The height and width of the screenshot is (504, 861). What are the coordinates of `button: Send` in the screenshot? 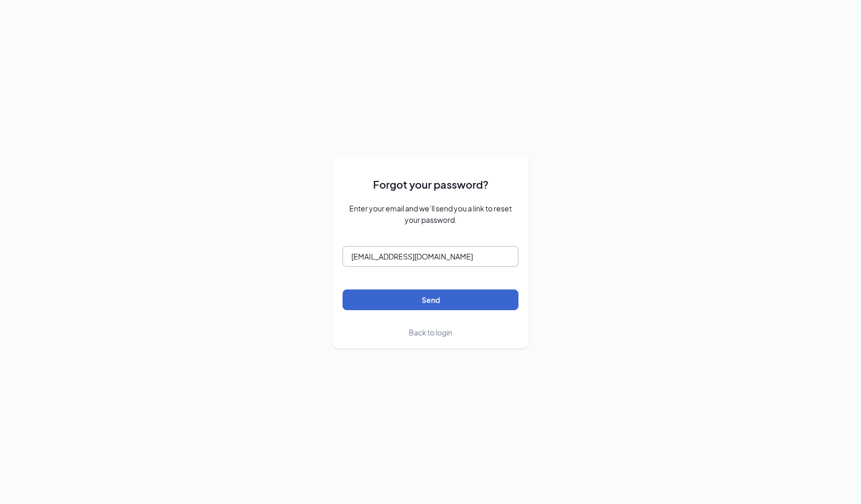 It's located at (430, 300).